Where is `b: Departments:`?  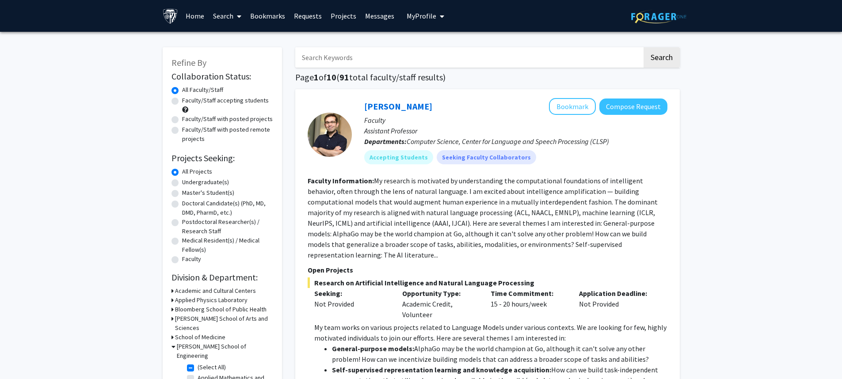
b: Departments: is located at coordinates (385, 141).